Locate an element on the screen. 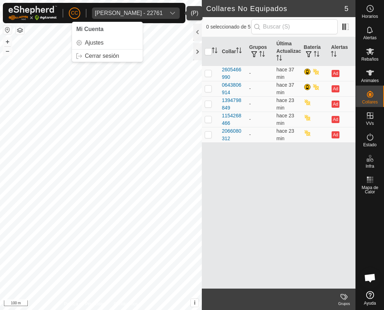  span: Estado is located at coordinates (370, 145).